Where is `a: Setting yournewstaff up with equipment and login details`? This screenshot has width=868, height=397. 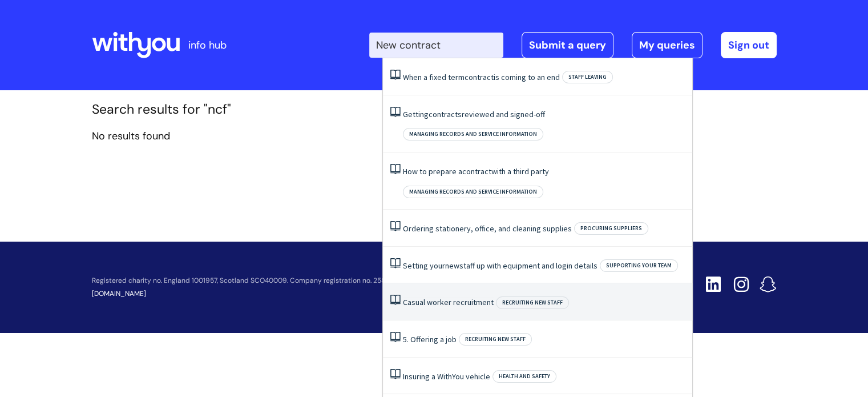
a: Setting yournewstaff up with equipment and login details is located at coordinates (500, 266).